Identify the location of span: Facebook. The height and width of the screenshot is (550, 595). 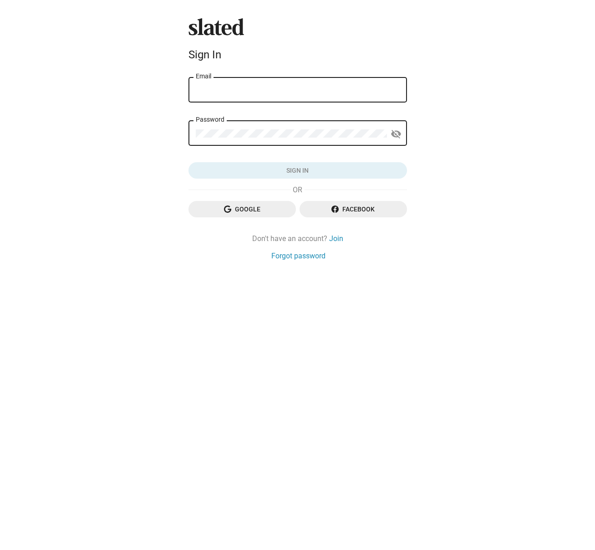
(353, 209).